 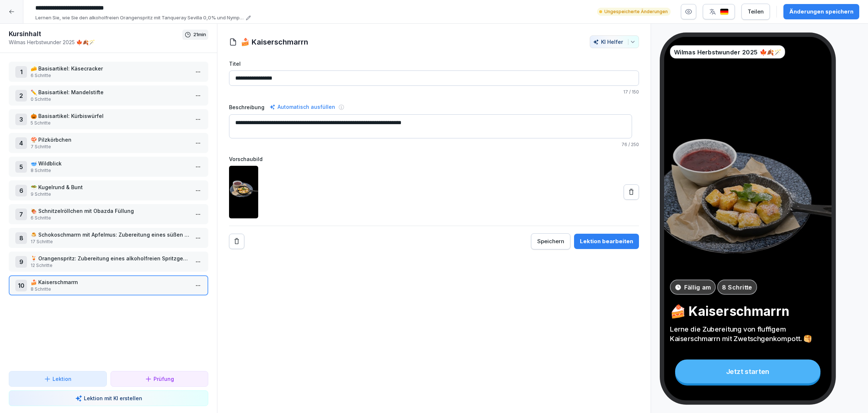 I want to click on h1: 🍰 Kaiserschmarrn, so click(x=274, y=42).